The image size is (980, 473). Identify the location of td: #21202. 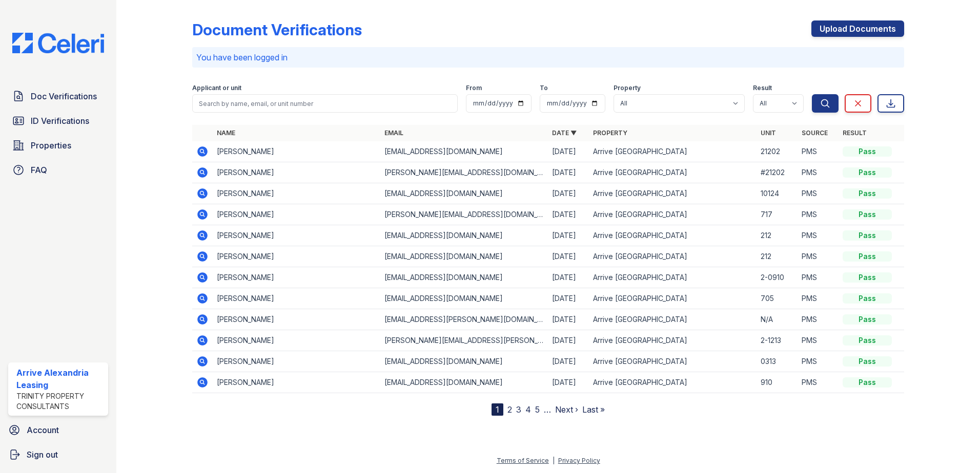
(777, 173).